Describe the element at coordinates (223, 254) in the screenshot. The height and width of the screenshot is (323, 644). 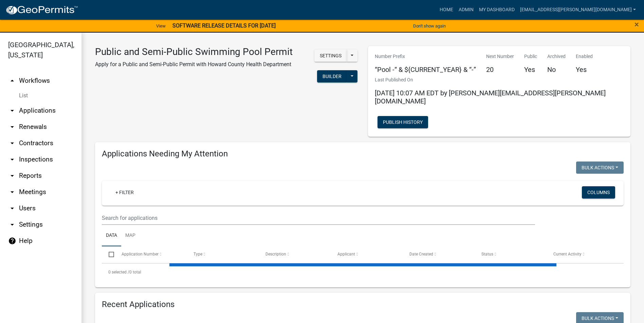
I see `datatable-header-cell: Type` at that location.